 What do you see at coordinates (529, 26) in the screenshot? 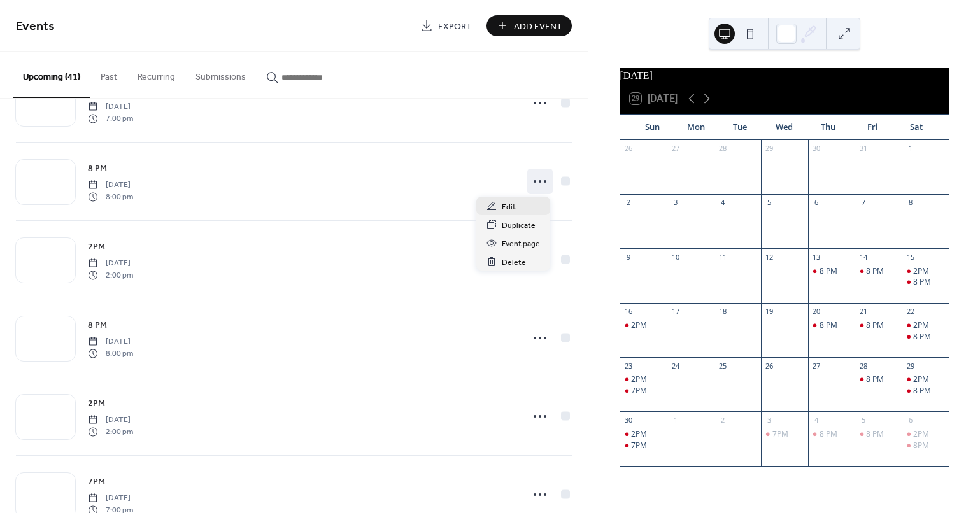
I see `a: Add Event` at bounding box center [529, 26].